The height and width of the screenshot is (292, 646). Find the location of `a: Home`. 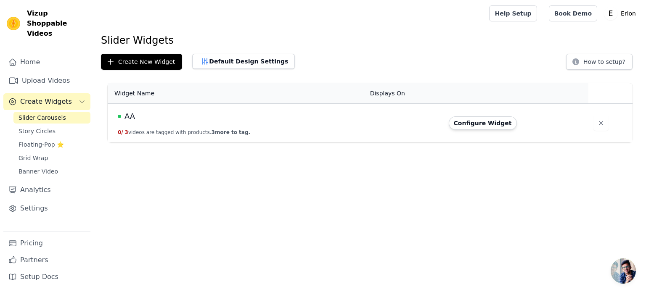

a: Home is located at coordinates (47, 62).